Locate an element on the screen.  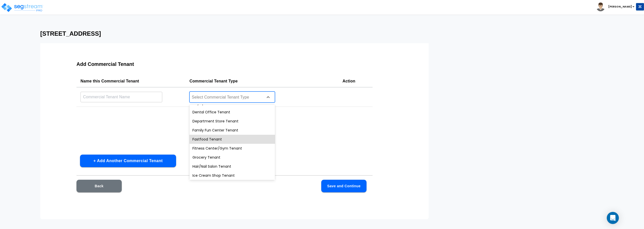
div: Department Store Tenant is located at coordinates (232, 121).